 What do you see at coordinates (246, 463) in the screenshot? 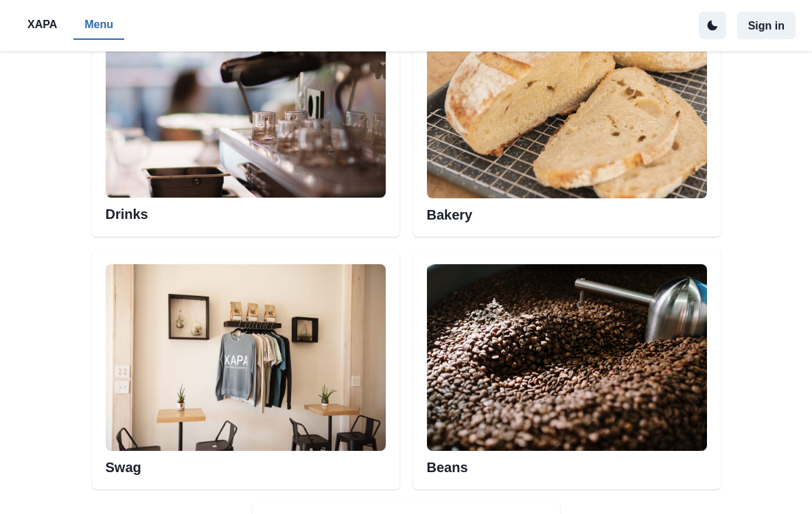
I see `h2: Swag` at bounding box center [246, 463].